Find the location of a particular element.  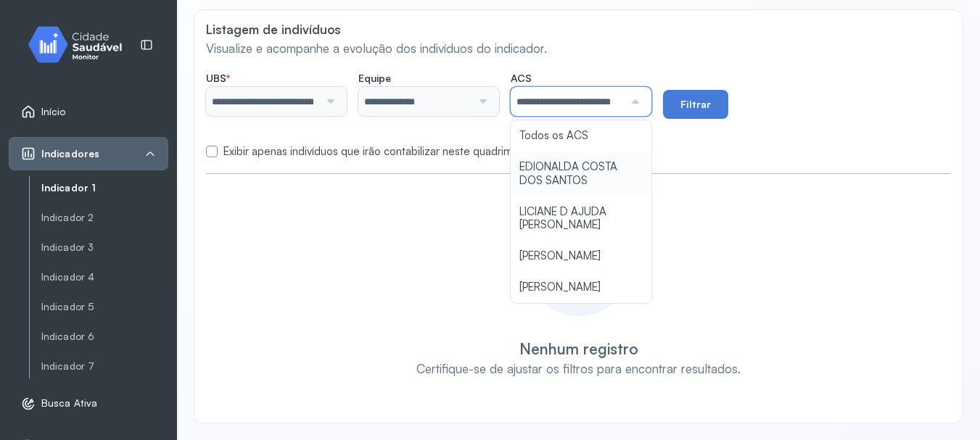

button: Filtrar is located at coordinates (695, 105).